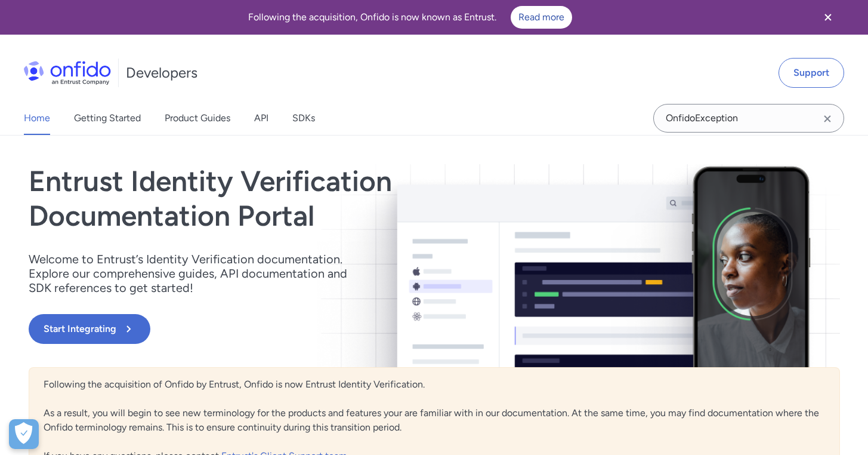 This screenshot has width=868, height=455. What do you see at coordinates (304, 118) in the screenshot?
I see `a: SDKs` at bounding box center [304, 118].